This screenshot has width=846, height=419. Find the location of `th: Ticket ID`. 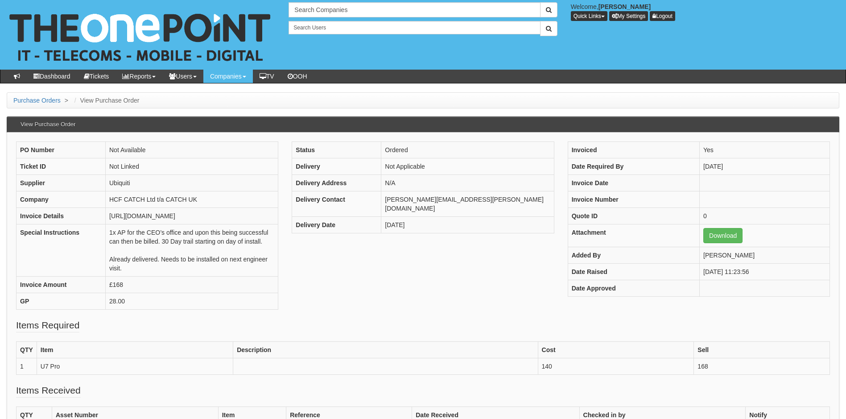

th: Ticket ID is located at coordinates (61, 166).